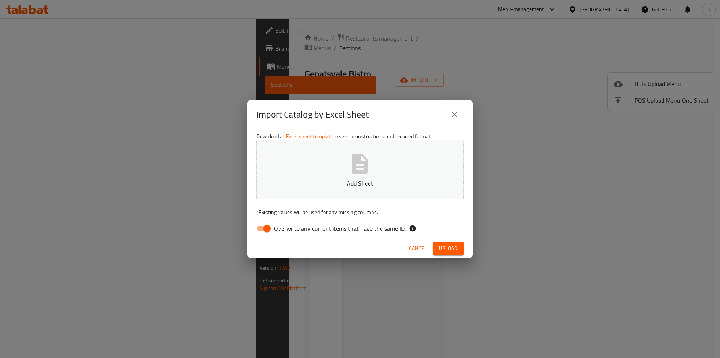  What do you see at coordinates (360, 184) in the screenshot?
I see `div: Download an to see the instructions and required format.` at bounding box center [360, 184].